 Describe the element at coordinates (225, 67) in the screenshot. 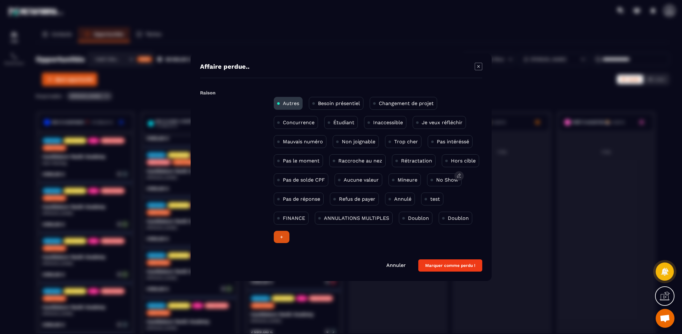

I see `h4: Affaire perdue..` at that location.